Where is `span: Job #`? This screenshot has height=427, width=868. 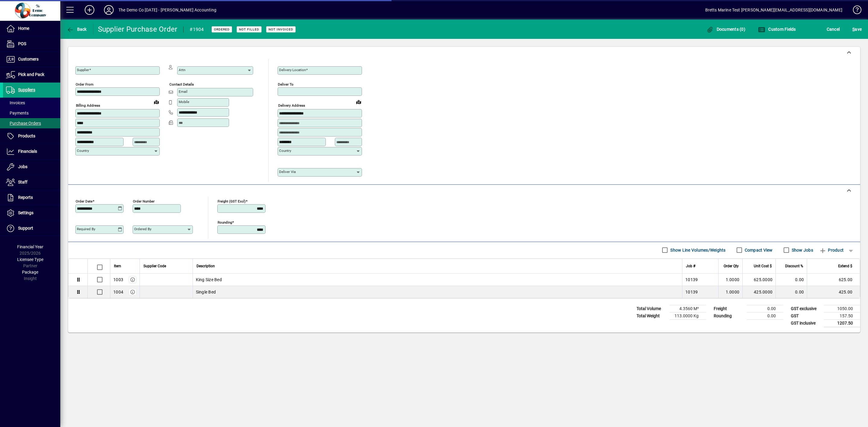
span: Job # is located at coordinates (690, 266).